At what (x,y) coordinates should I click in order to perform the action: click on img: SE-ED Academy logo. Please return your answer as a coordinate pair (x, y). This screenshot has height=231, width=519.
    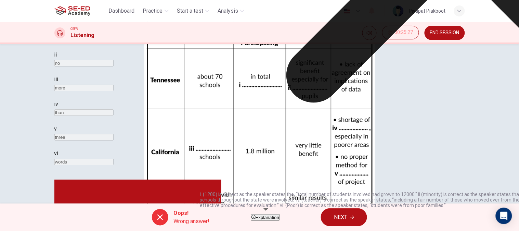
    Looking at the image, I should click on (72, 11).